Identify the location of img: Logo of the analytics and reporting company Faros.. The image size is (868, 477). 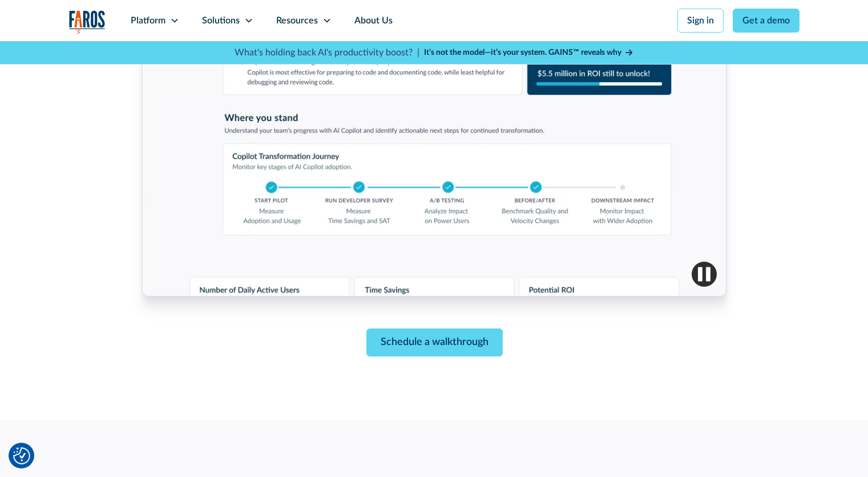
(87, 22).